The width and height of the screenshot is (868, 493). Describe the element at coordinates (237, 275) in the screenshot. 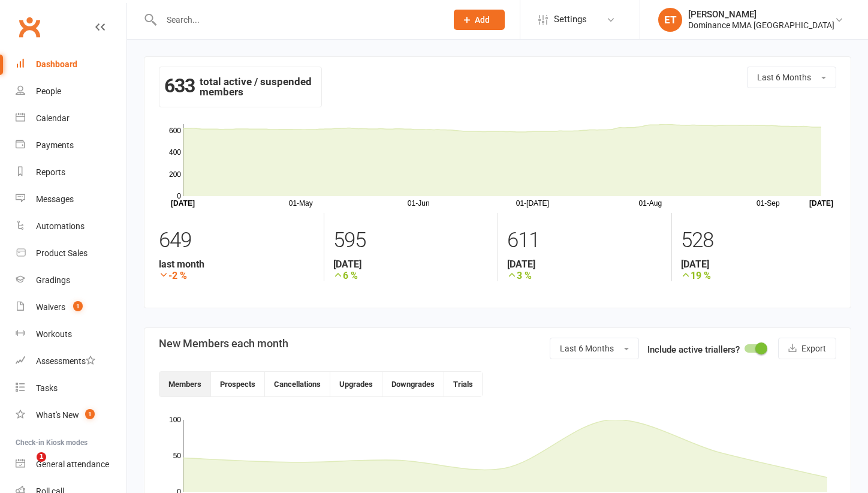

I see `strong: -2 %` at that location.